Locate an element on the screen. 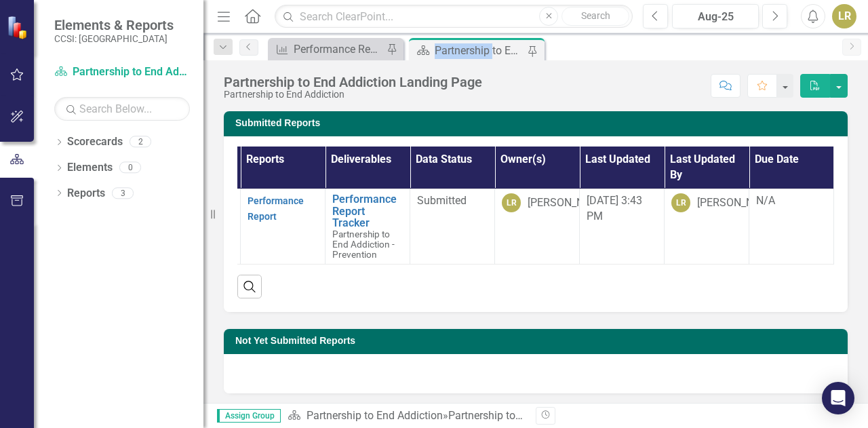  input: Search Below... is located at coordinates (122, 108).